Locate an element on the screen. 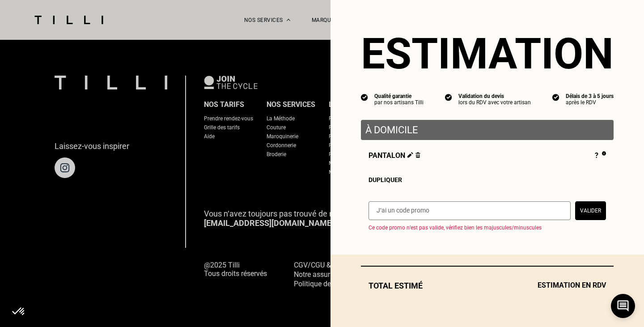 The height and width of the screenshot is (327, 644). span: Pantalon is located at coordinates (394, 156).